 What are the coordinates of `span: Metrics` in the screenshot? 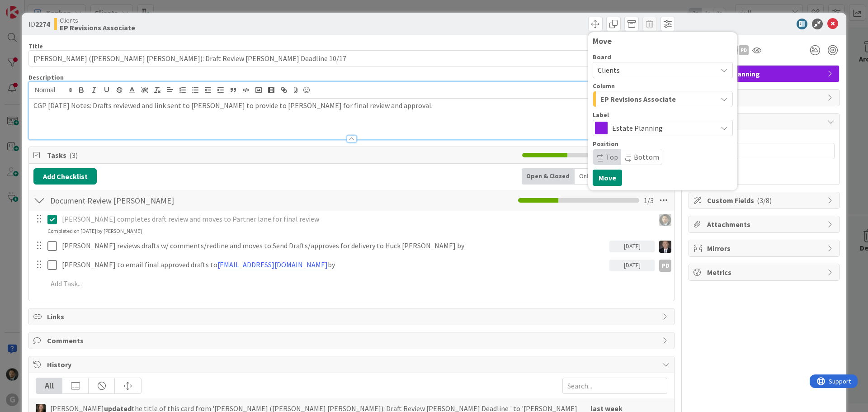 It's located at (765, 272).